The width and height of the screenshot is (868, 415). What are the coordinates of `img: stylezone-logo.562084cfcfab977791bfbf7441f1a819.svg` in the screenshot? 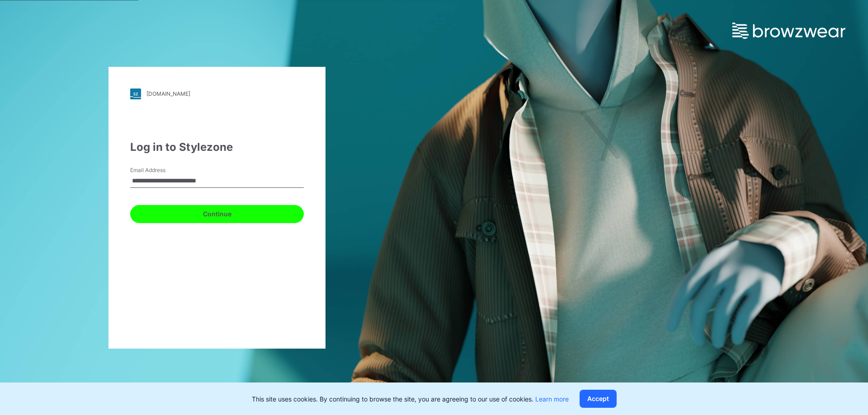 It's located at (136, 94).